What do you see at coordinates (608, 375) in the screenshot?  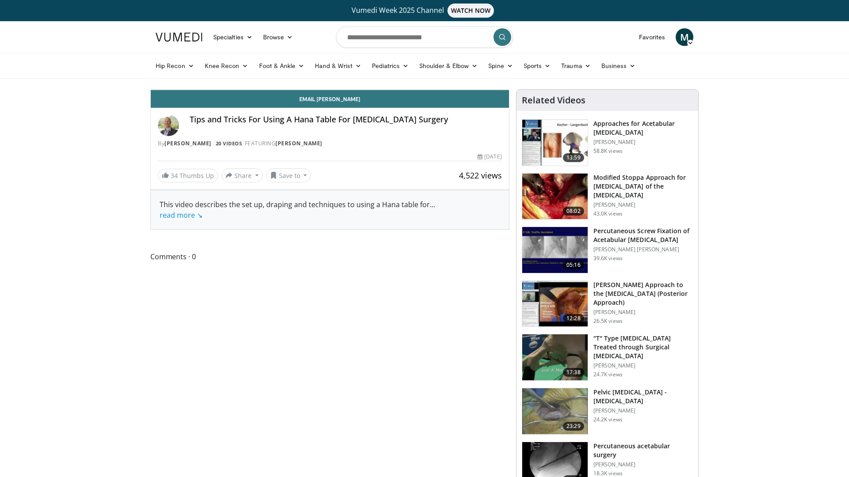 I see `p: 24.7K views` at bounding box center [608, 375].